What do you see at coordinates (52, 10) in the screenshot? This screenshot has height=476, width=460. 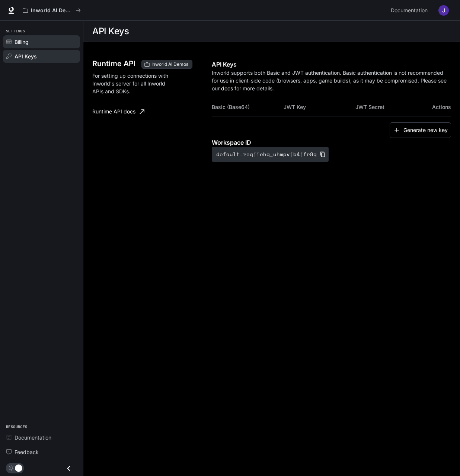 I see `button: All workspaces` at bounding box center [52, 10].